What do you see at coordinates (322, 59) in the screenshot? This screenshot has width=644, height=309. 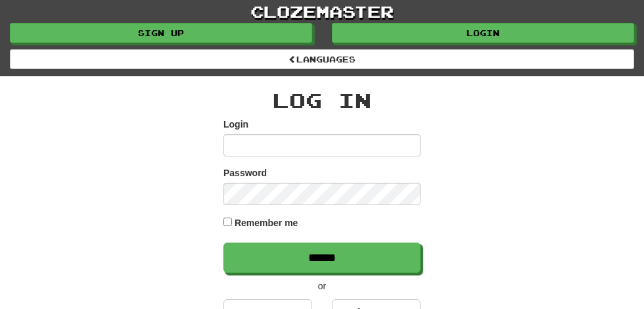 I see `a: Languages` at bounding box center [322, 59].